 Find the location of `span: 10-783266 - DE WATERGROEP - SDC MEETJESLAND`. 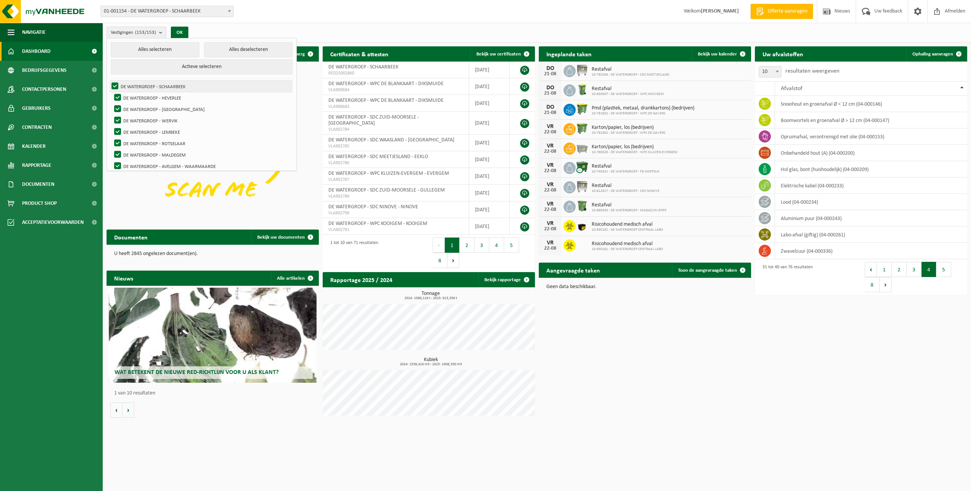

span: 10-783266 - DE WATERGROEP - SDC MEETJESLAND is located at coordinates (630, 75).